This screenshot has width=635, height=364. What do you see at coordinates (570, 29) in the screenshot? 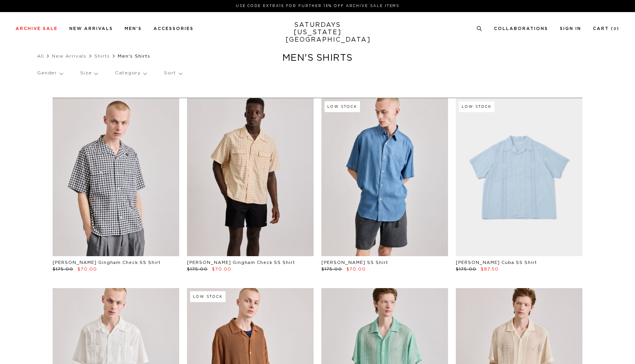
I see `a: Sign In` at bounding box center [570, 29].